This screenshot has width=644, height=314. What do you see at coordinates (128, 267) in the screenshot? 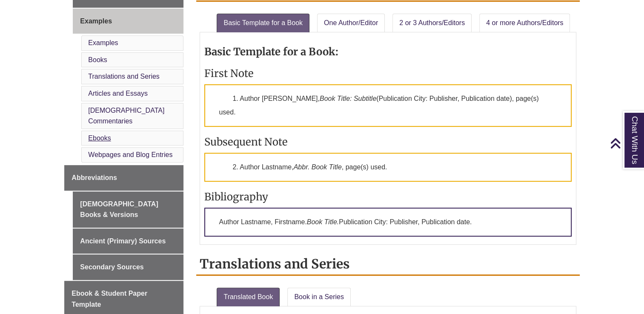
I see `a: Secondary Sources` at bounding box center [128, 267].